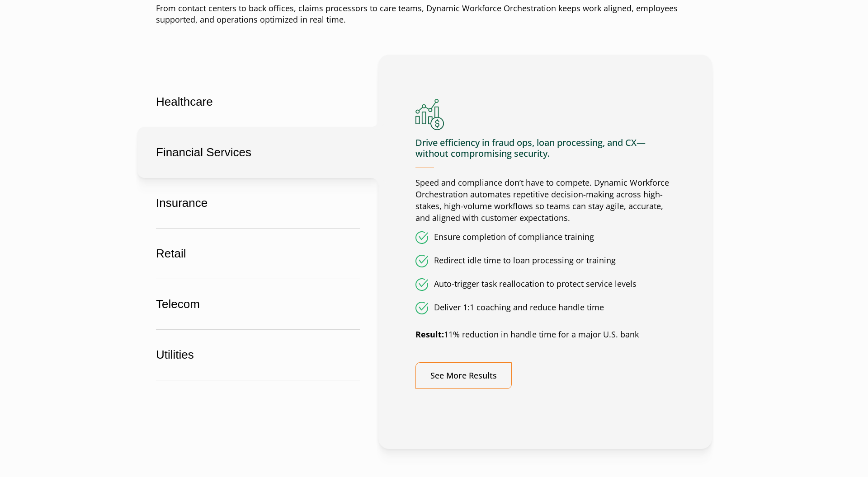  What do you see at coordinates (434, 15) in the screenshot?
I see `p: From contact centers to back offices, claims processors to care teams, Dynamic Workforce Orchestr...` at bounding box center [434, 15].